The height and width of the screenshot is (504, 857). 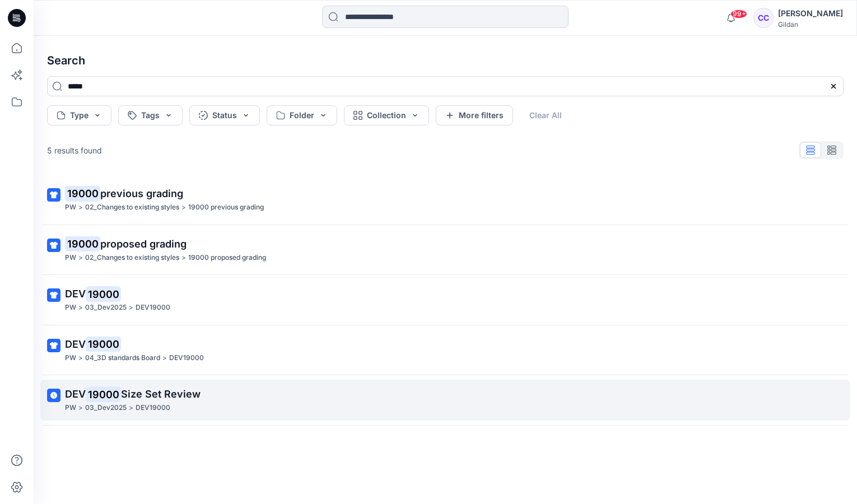 I want to click on div: Gildan, so click(x=811, y=24).